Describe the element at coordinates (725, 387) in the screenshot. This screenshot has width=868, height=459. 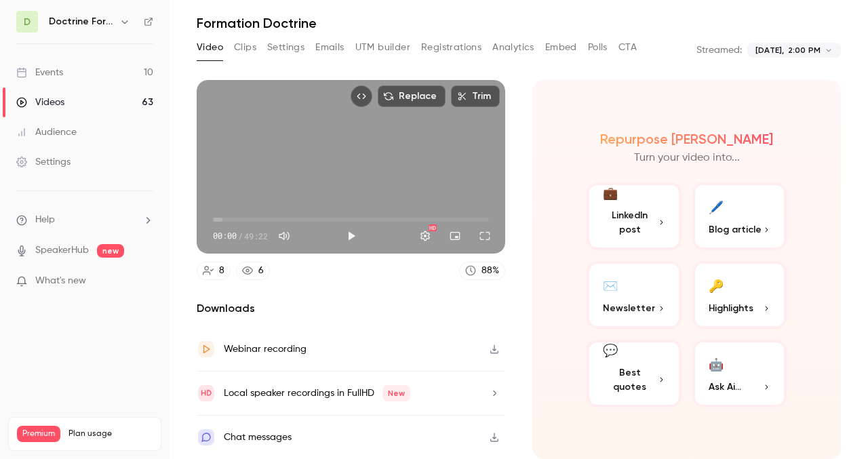
I see `span: Ask Ai...` at that location.